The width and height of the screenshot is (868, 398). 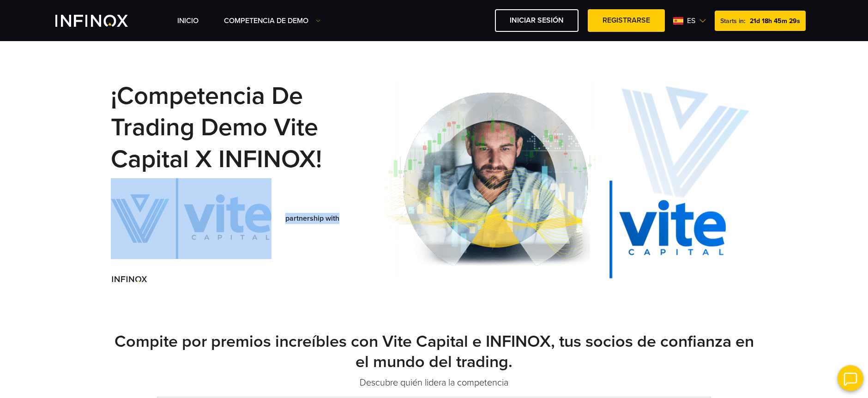 I want to click on span: 21d 18h 45m 29s, so click(x=775, y=21).